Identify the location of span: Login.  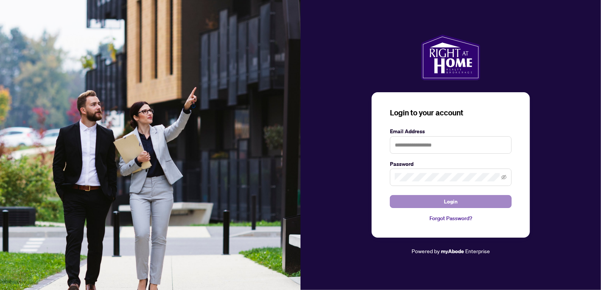
(450, 202).